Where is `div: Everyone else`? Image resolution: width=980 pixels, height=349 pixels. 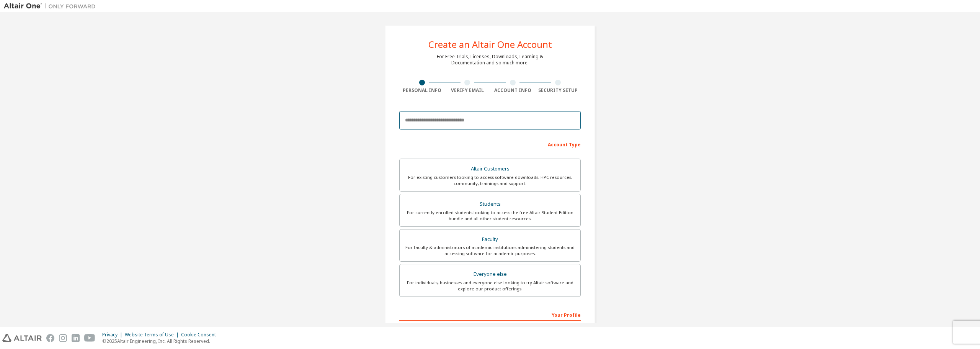 div: Everyone else is located at coordinates (490, 274).